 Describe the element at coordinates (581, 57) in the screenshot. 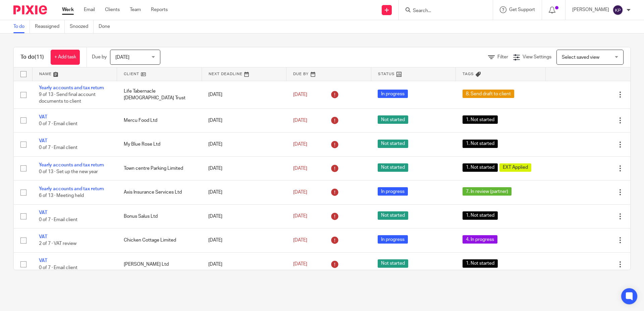

I see `span: Select saved view` at that location.